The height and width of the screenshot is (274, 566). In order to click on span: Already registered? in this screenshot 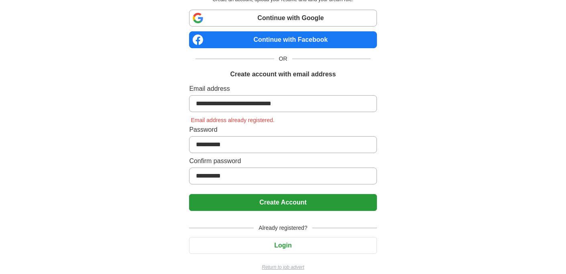, I will do `click(283, 228)`.